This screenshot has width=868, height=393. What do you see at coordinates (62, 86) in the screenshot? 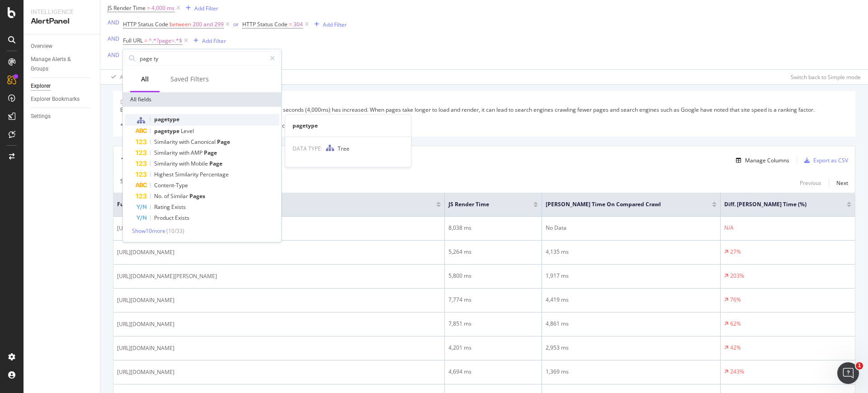
I see `a: Explorer` at bounding box center [62, 86].